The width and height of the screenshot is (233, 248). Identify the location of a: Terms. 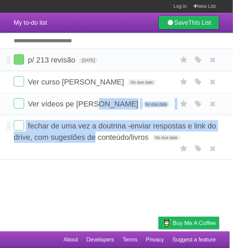
(130, 240).